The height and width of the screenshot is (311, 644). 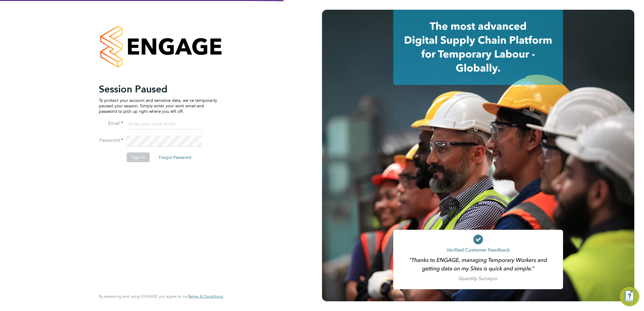 I want to click on h2: Session Paused, so click(x=158, y=89).